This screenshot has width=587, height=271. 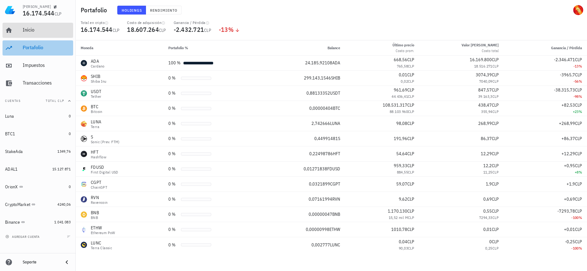 What do you see at coordinates (484, 75) in the screenshot?
I see `span: 3074,39` at bounding box center [484, 75].